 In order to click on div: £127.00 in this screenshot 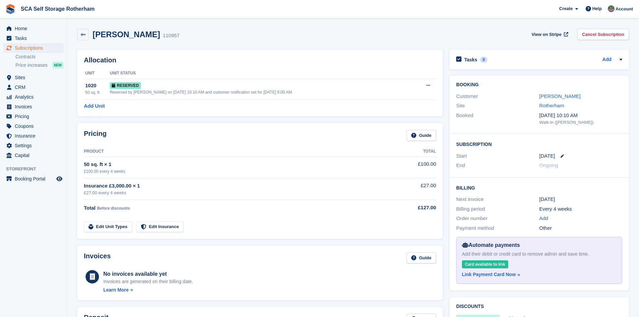, I will do `click(409, 208)`.